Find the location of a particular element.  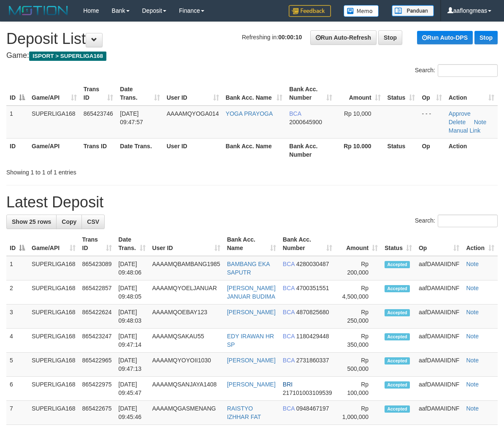

span: Copy 2000645900 to clipboard is located at coordinates (306, 122).